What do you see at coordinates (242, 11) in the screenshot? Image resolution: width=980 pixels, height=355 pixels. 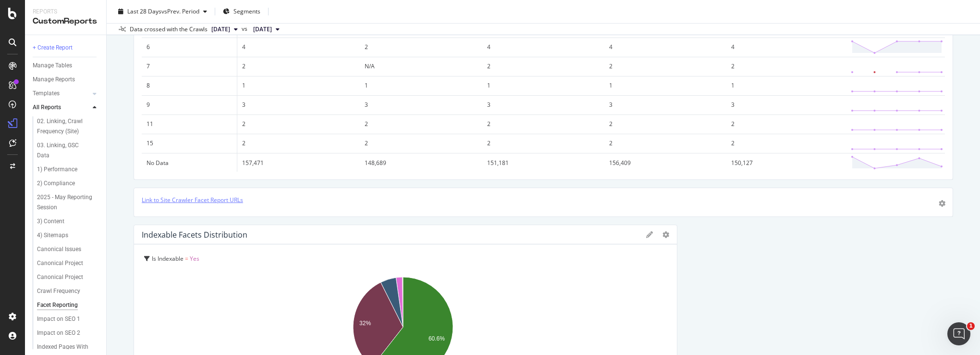 I see `button: Segments` at bounding box center [242, 11].